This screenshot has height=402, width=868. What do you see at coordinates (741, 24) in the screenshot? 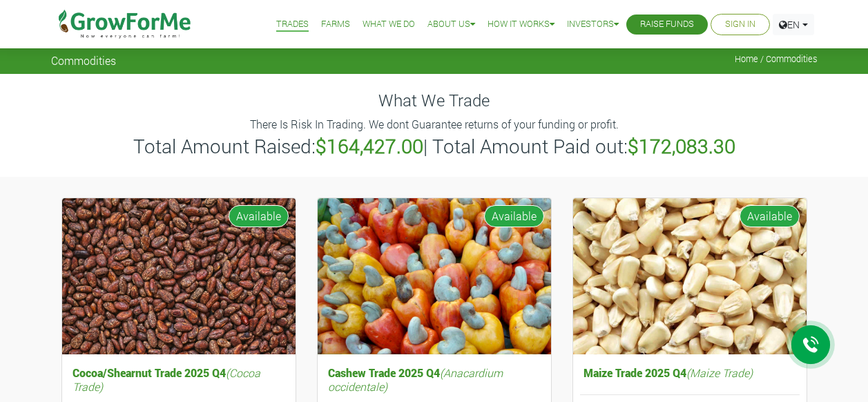
I see `a: Sign In` at bounding box center [741, 24].